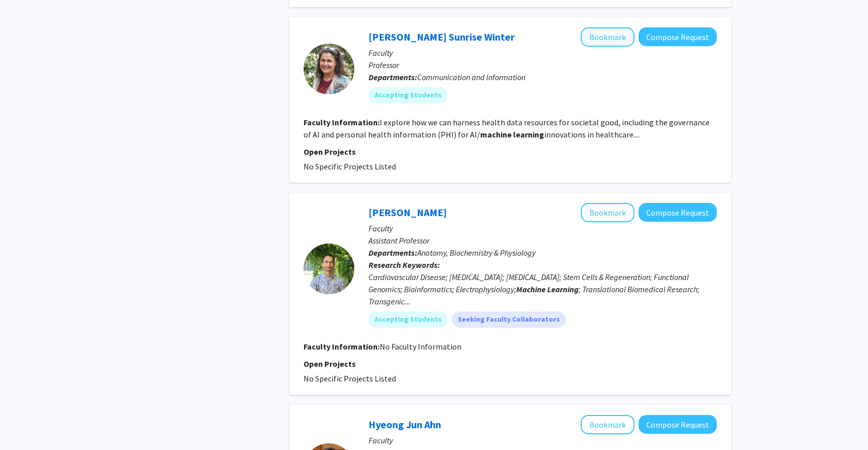 Image resolution: width=868 pixels, height=450 pixels. I want to click on span: No Faculty Information, so click(420, 347).